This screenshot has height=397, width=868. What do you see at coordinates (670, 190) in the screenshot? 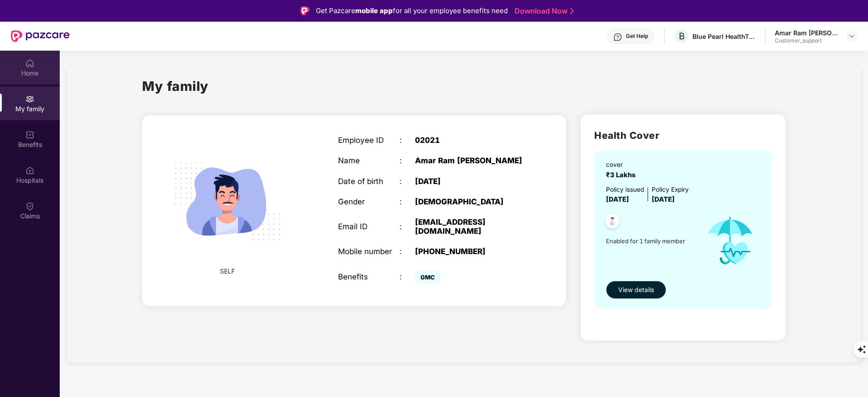
I see `div: Policy Expiry` at bounding box center [670, 190].